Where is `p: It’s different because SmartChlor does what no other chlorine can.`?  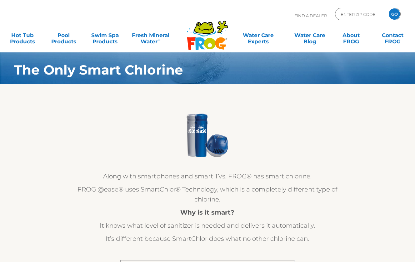
p: It’s different because SmartChlor does what no other chlorine can. is located at coordinates (207, 239).